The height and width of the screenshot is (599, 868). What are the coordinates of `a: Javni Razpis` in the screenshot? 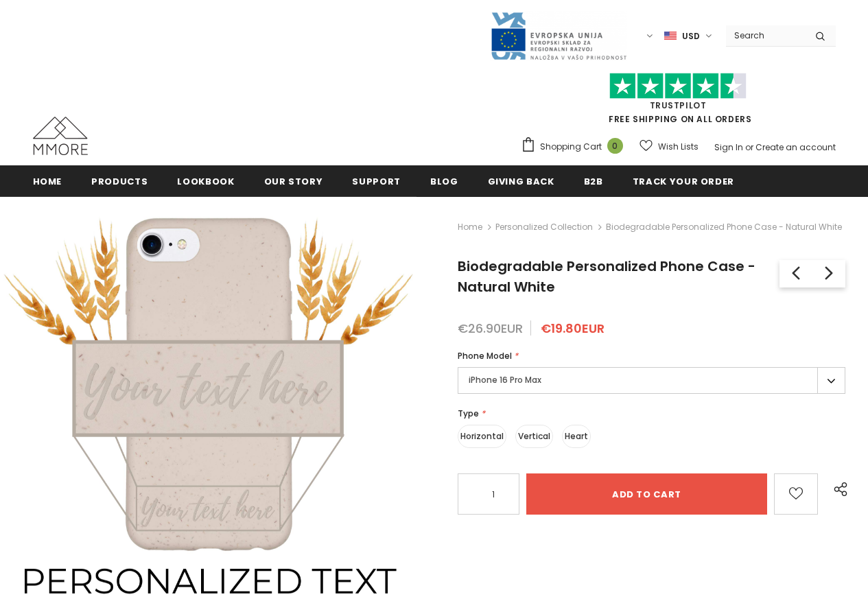 It's located at (558, 35).